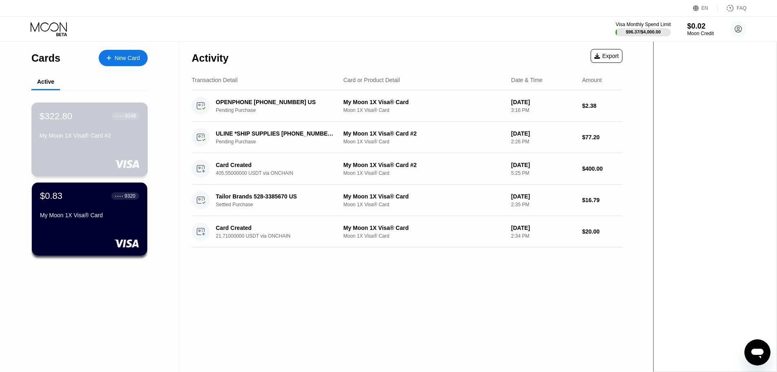 This screenshot has width=777, height=372. I want to click on div: $0.02, so click(700, 26).